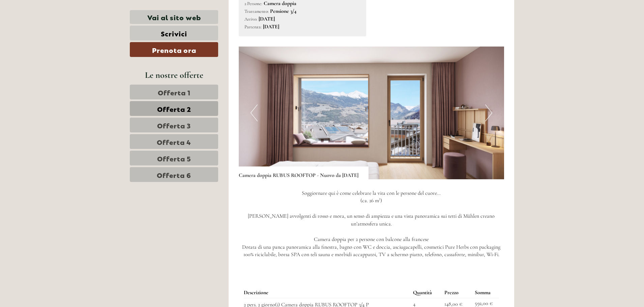 This screenshot has width=644, height=307. Describe the element at coordinates (327, 293) in the screenshot. I see `th: Descrizione` at that location.